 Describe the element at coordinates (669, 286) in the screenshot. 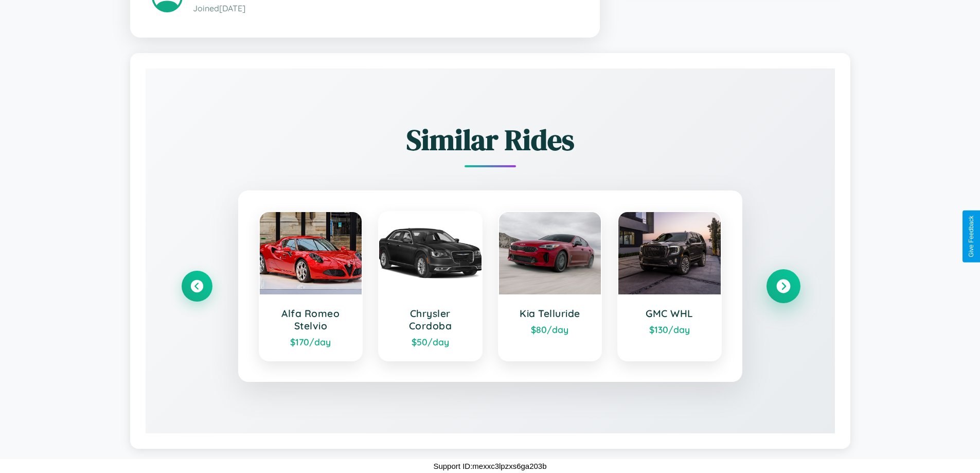

I see `a: GMC WHL$130/day` at that location.